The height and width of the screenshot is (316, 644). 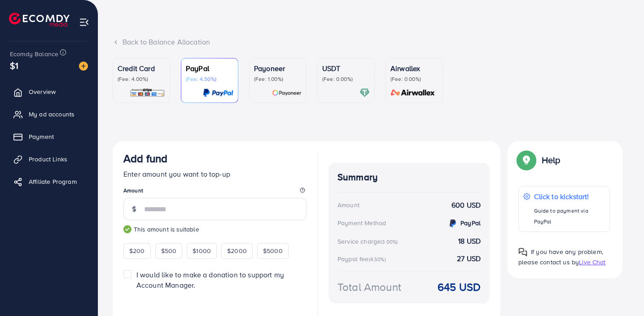 I want to click on span: If you have any problem, please contact us by, so click(x=561, y=256).